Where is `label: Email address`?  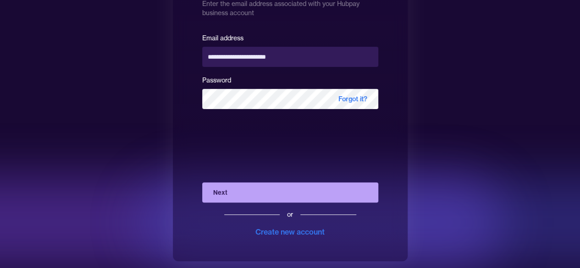 label: Email address is located at coordinates (223, 38).